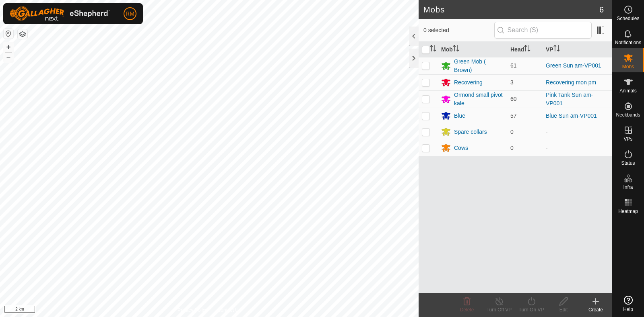  I want to click on span: 6, so click(601, 9).